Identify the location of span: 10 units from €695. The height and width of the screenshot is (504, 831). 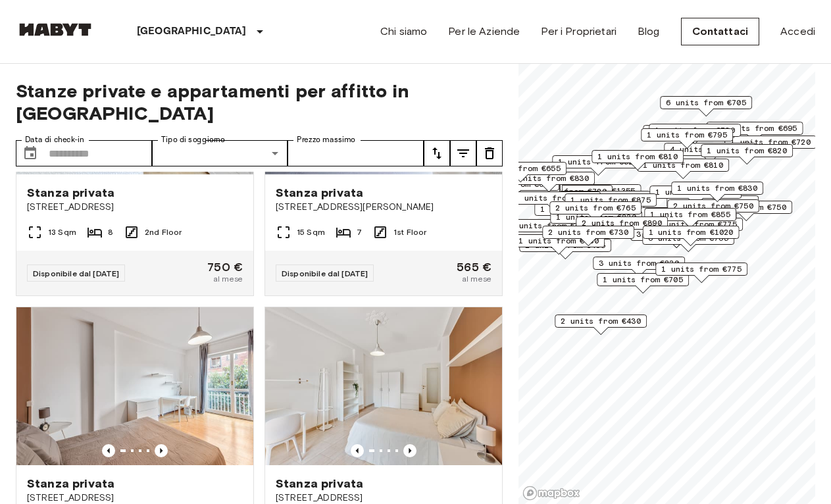
(755, 128).